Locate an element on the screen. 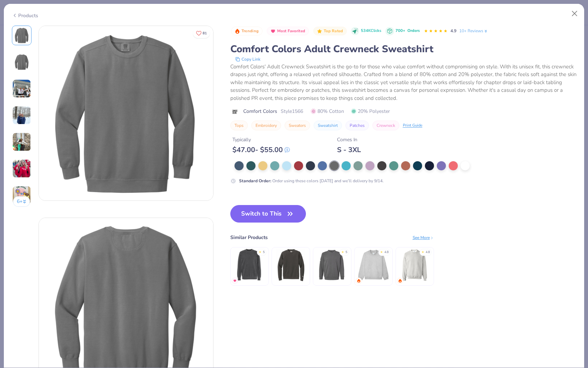 This screenshot has height=368, width=588. span: 4.9 is located at coordinates (453, 31).